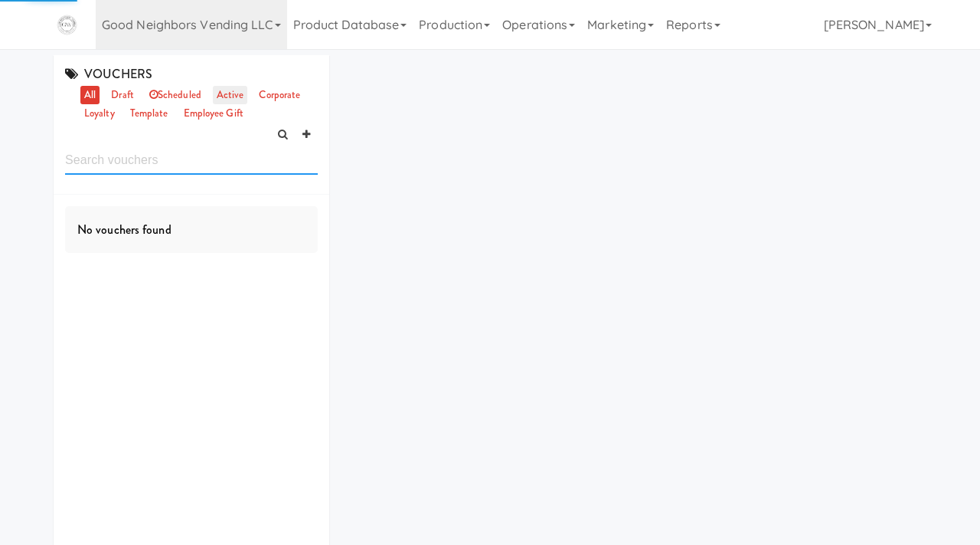  What do you see at coordinates (150, 114) in the screenshot?
I see `a: template` at bounding box center [150, 114].